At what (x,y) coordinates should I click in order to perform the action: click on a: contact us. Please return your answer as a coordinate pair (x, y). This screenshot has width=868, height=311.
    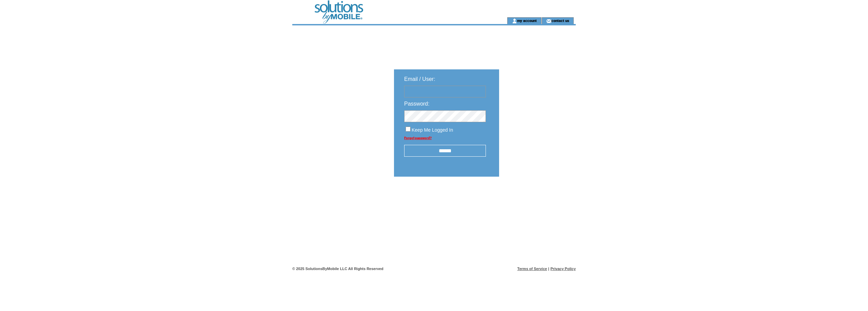
    Looking at the image, I should click on (560, 20).